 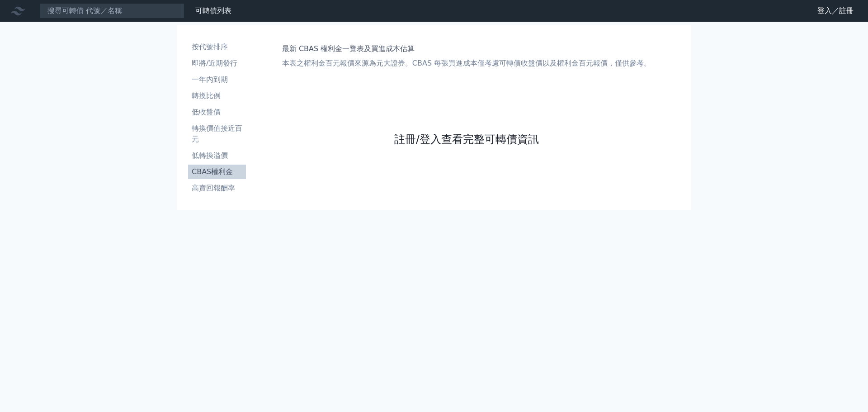 I want to click on input: 搜尋可轉債 代號／名稱, so click(x=112, y=11).